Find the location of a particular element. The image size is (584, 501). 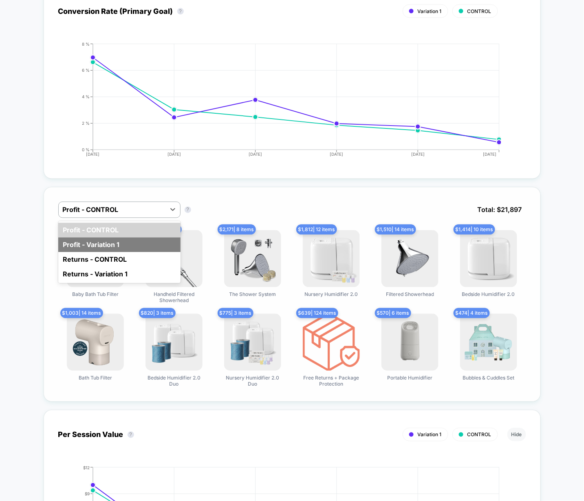

span: $ 1,510 | 14 items is located at coordinates (395, 229).